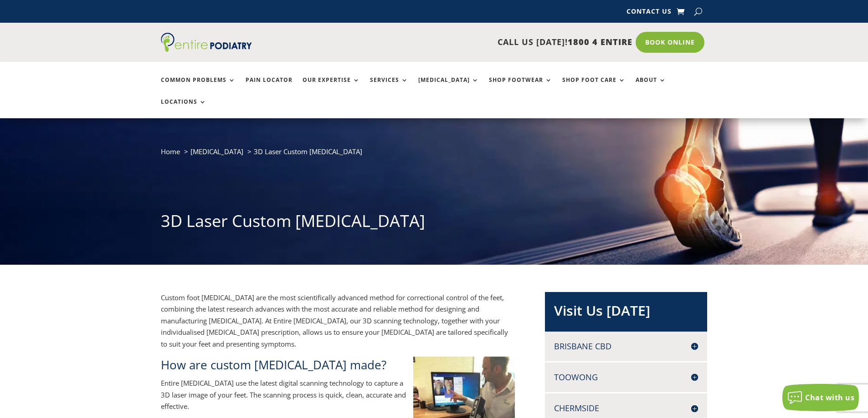 The height and width of the screenshot is (418, 868). Describe the element at coordinates (184, 108) in the screenshot. I see `a: Locations` at that location.